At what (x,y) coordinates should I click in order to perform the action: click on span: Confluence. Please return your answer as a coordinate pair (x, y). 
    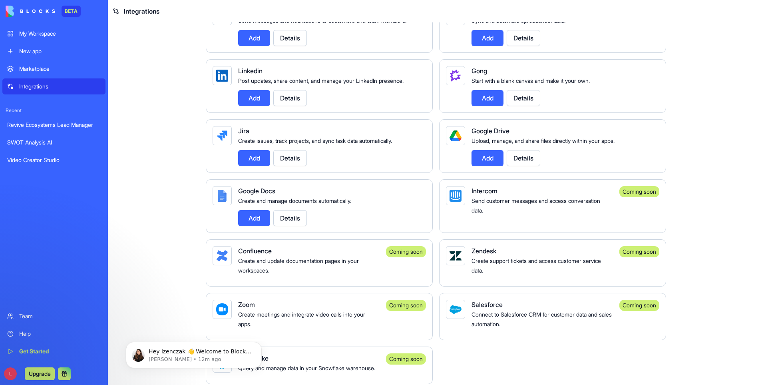
    Looking at the image, I should click on (255, 251).